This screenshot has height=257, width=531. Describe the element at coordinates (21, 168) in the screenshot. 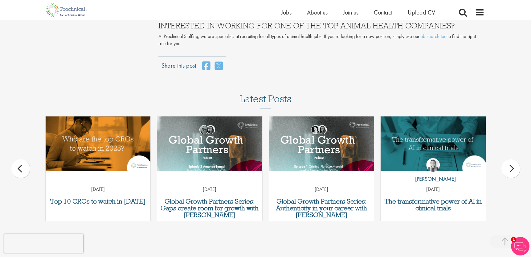

I see `div: prev` at that location.